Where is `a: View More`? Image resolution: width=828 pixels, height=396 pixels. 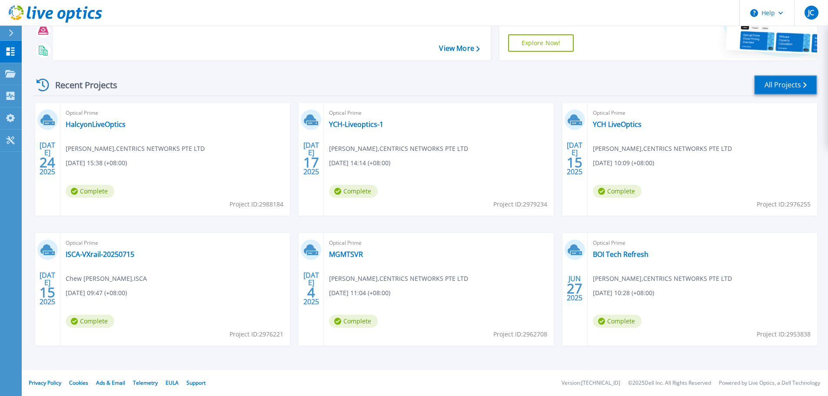 a: View More is located at coordinates (459, 48).